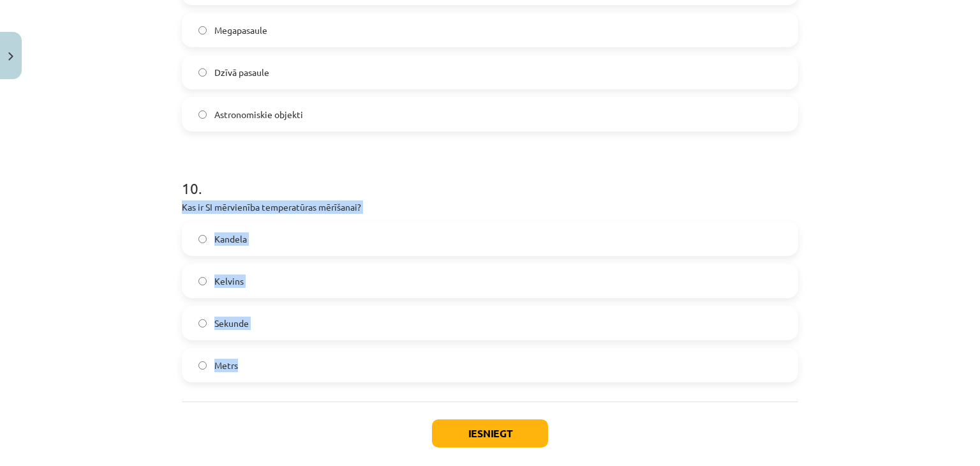 The image size is (980, 466). What do you see at coordinates (490, 177) in the screenshot?
I see `h1: 10 .` at bounding box center [490, 177].